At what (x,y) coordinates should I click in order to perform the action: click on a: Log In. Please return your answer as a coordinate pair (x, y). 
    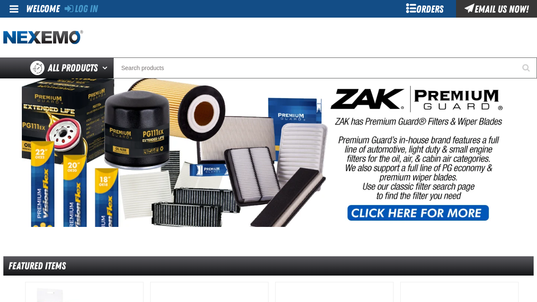
    Looking at the image, I should click on (81, 9).